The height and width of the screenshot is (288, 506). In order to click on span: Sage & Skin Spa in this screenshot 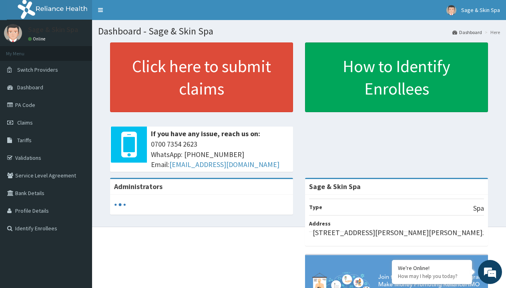, I will do `click(480, 10)`.